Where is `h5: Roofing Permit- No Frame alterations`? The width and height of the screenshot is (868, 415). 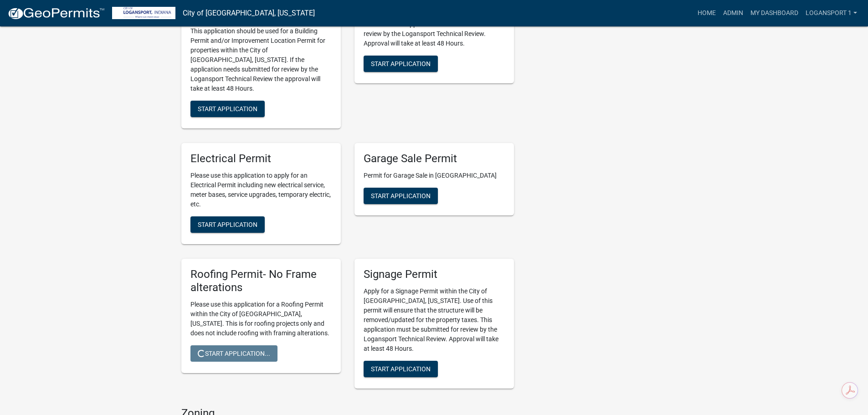
h5: Roofing Permit- No Frame alterations is located at coordinates (261, 281).